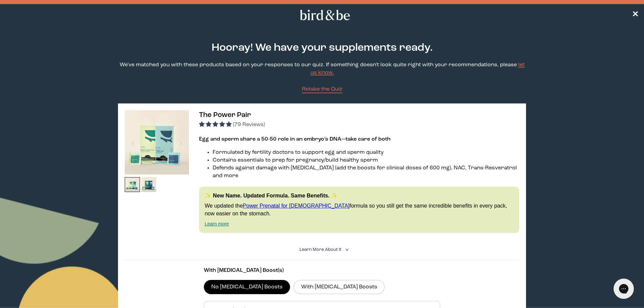 This screenshot has width=644, height=308. Describe the element at coordinates (366, 160) in the screenshot. I see `li: Contains essentials to prep for pregnancy/build healthy sperm` at that location.